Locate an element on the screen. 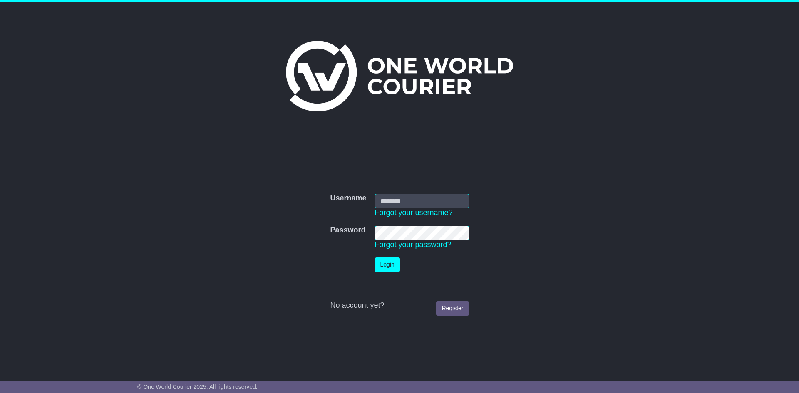  a: Forgot your username? is located at coordinates (414, 213).